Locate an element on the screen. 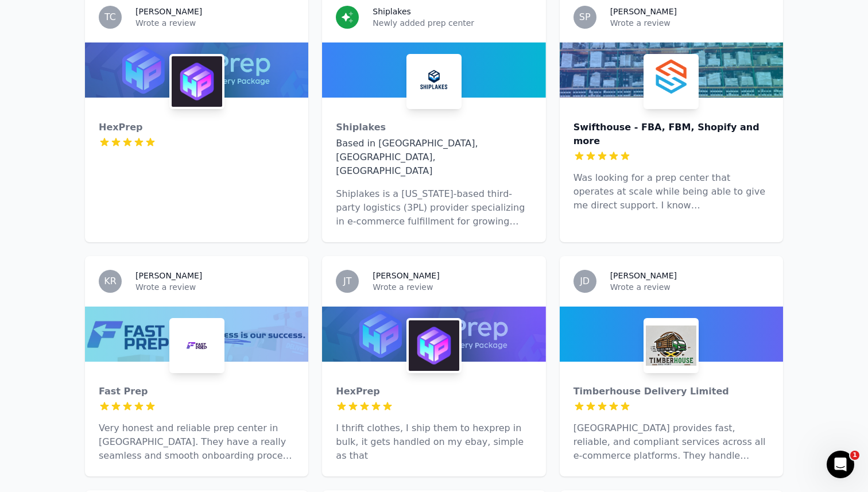 This screenshot has width=868, height=492. span: JD is located at coordinates (585, 281).